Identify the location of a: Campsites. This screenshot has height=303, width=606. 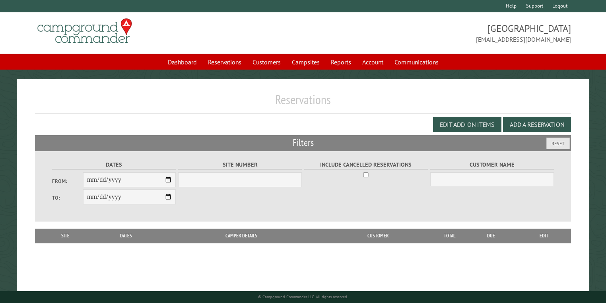
(306, 62).